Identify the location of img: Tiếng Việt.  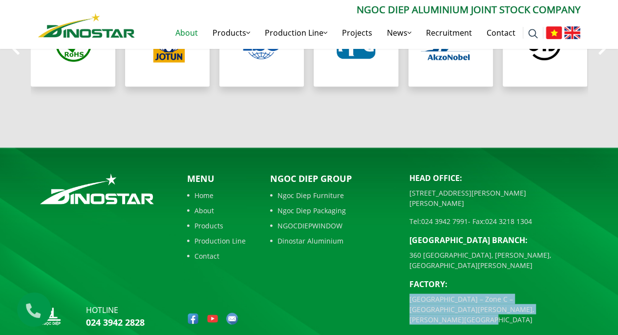
(554, 33).